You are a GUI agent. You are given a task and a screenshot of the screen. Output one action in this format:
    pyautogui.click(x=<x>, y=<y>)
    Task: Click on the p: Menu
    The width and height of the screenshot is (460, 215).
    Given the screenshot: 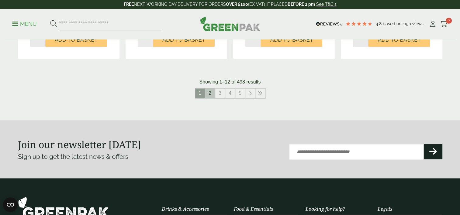 What is the action you would take?
    pyautogui.click(x=24, y=24)
    